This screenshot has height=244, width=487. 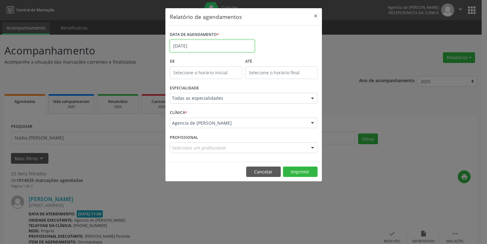 I want to click on button: Imprimir, so click(x=300, y=172).